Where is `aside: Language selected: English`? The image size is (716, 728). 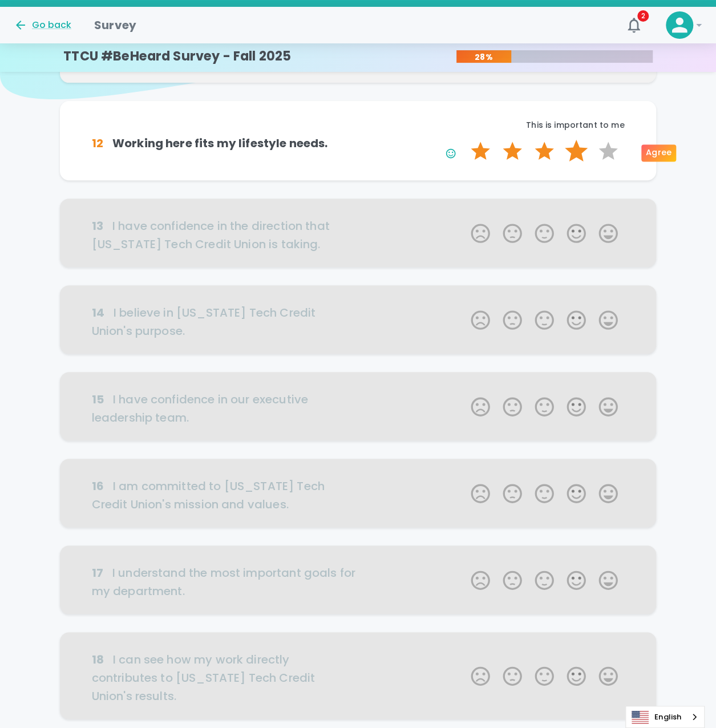 aside: Language selected: English is located at coordinates (665, 716).